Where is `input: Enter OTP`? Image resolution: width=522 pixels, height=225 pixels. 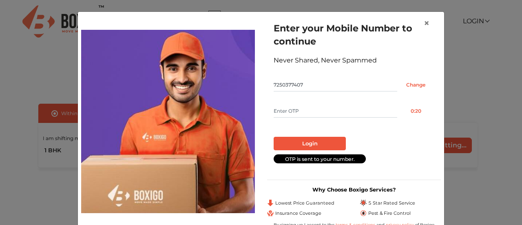 input: Enter OTP is located at coordinates (335, 111).